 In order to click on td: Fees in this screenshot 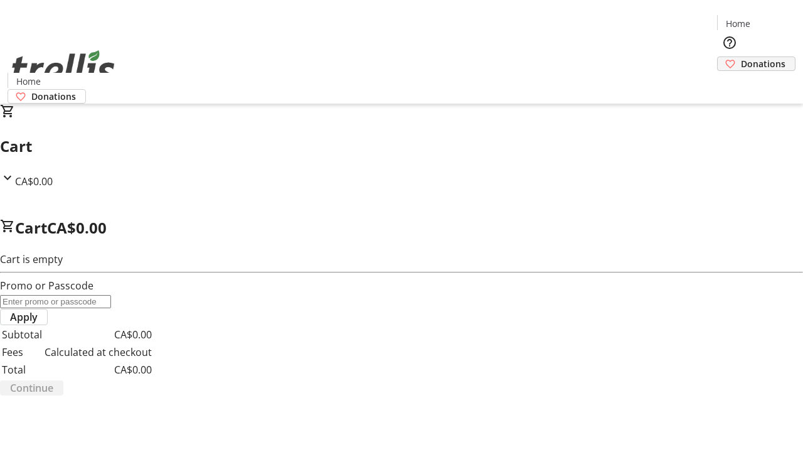, I will do `click(22, 352)`.